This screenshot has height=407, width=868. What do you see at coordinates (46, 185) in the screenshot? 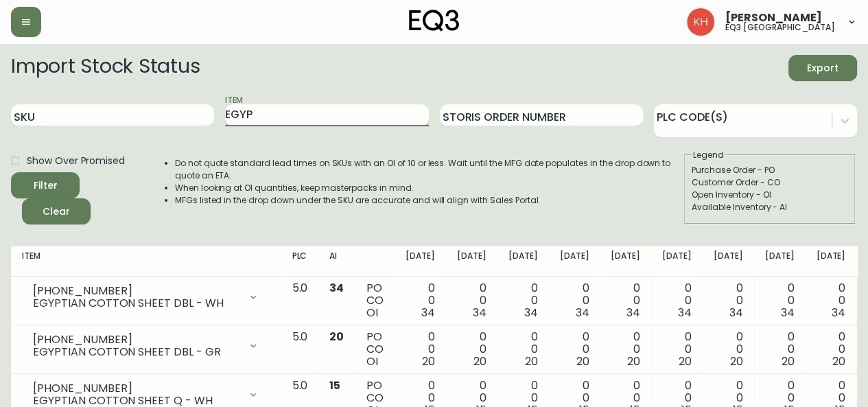
I see `button: Filter` at bounding box center [46, 185].